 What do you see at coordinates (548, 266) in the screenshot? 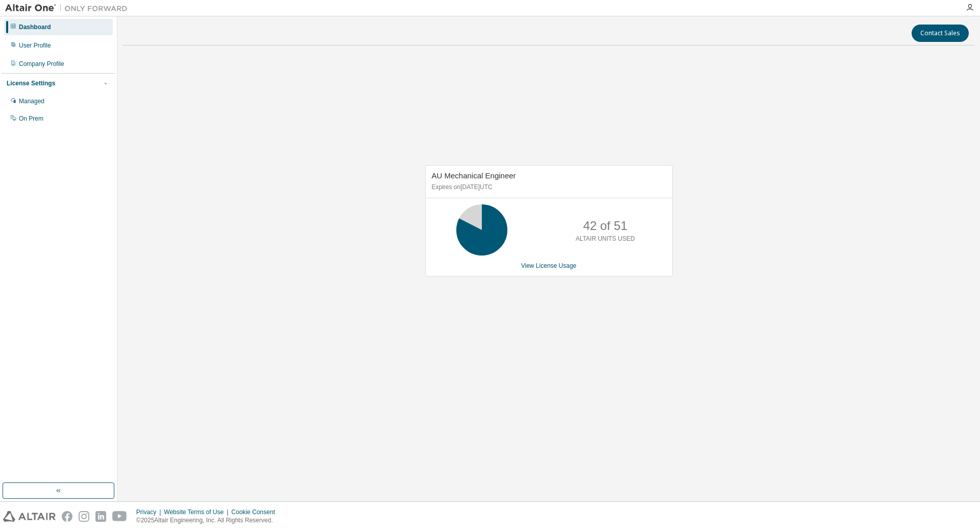
I see `a: View License Usage` at bounding box center [548, 266].